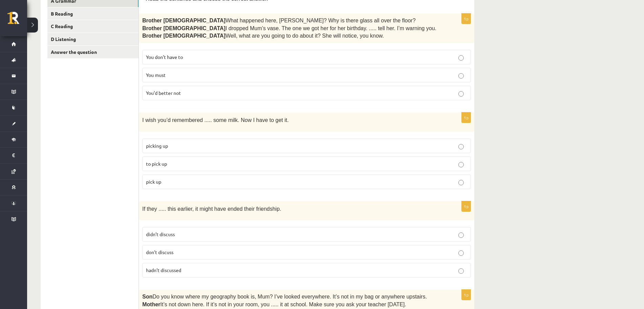 The height and width of the screenshot is (309, 644). What do you see at coordinates (461, 183) in the screenshot?
I see `input: pick up` at bounding box center [461, 183].